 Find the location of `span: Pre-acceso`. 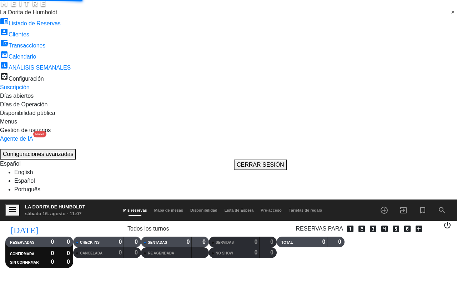

span: Pre-acceso is located at coordinates (271, 210).